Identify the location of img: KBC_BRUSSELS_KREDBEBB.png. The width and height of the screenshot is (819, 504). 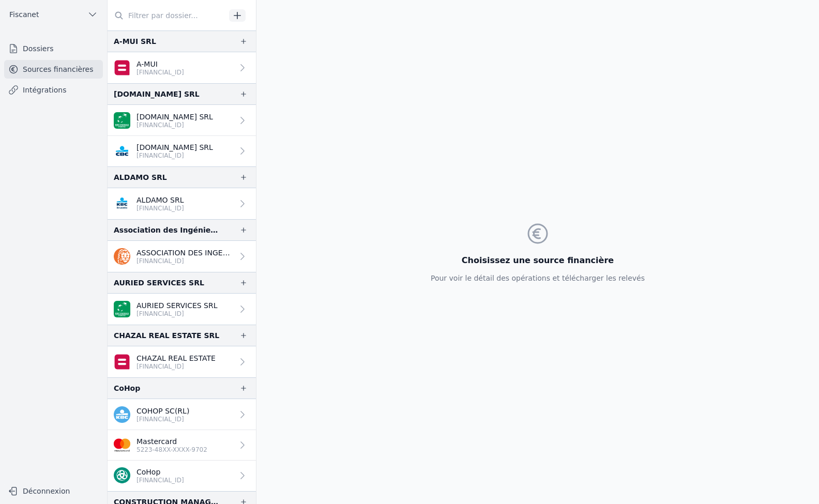
(122, 204).